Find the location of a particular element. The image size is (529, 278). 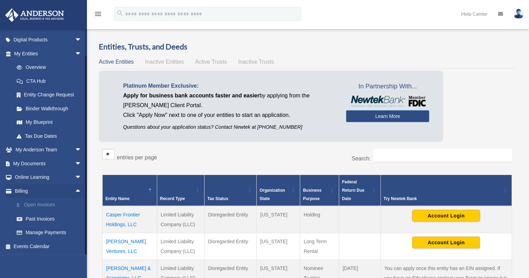

a: Billingarrow_drop_up is located at coordinates (48, 191).